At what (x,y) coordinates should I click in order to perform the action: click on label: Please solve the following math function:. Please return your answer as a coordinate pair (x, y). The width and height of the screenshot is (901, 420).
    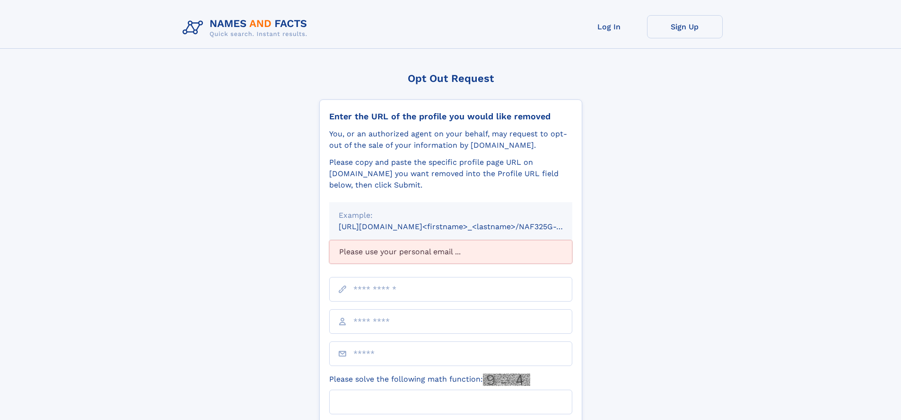
    Looking at the image, I should click on (430, 379).